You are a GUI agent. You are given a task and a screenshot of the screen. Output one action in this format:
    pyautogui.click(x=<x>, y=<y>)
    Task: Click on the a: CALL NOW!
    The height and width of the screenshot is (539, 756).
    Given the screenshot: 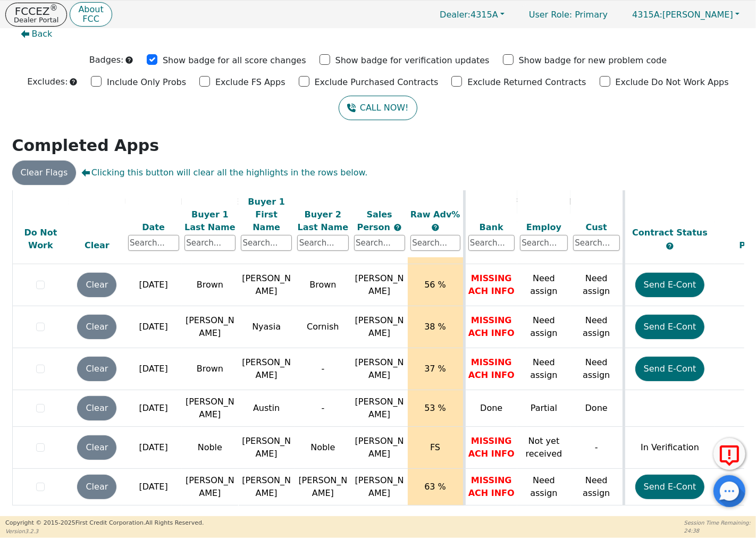 What is the action you would take?
    pyautogui.click(x=377, y=108)
    